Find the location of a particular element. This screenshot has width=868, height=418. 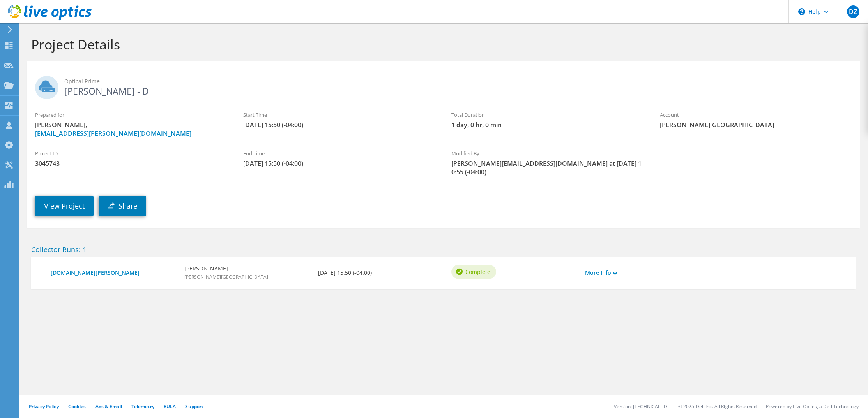

a: Share is located at coordinates (123, 206).